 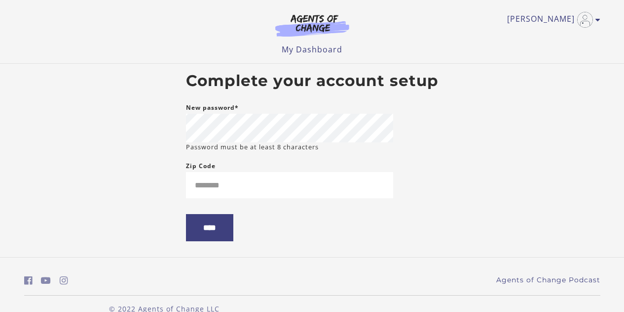 What do you see at coordinates (312, 25) in the screenshot?
I see `img: Agents of Change Logo` at bounding box center [312, 25].